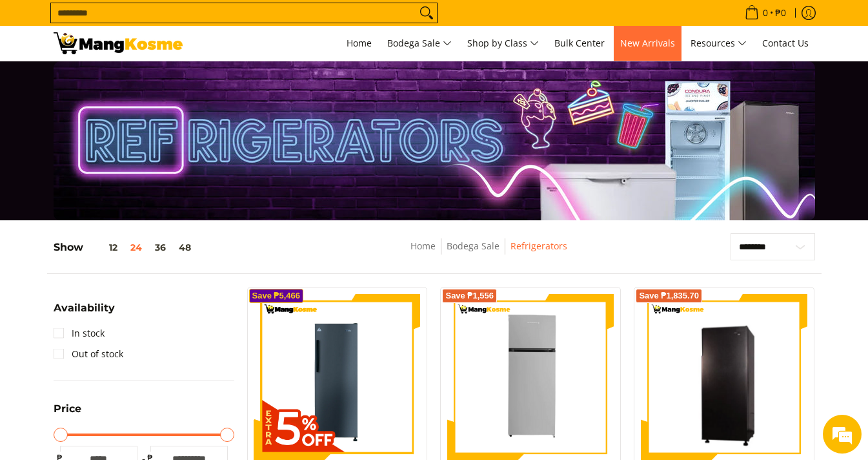  What do you see at coordinates (766, 13) in the screenshot?
I see `span: 0` at bounding box center [766, 13].